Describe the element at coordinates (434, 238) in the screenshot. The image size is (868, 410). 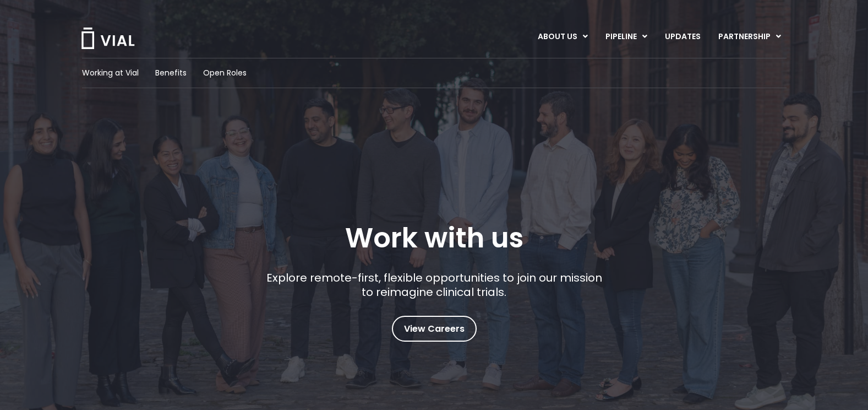
I see `h1: Work with us` at that location.